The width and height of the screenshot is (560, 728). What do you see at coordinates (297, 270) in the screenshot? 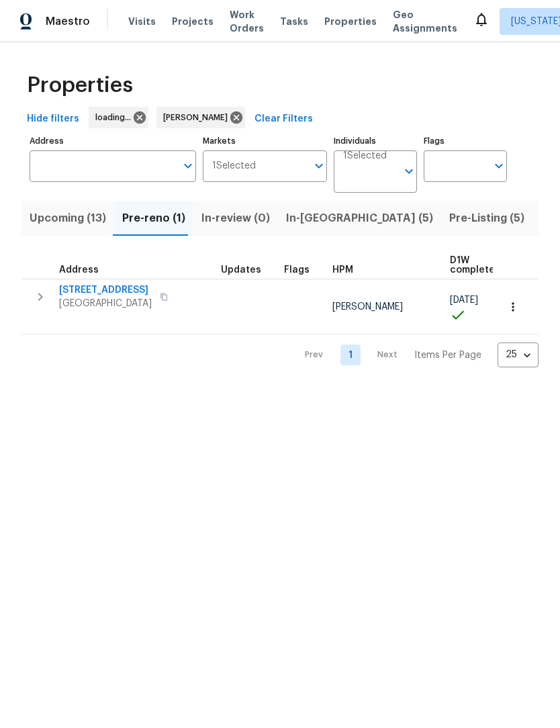
I see `span: Flags` at bounding box center [297, 270].